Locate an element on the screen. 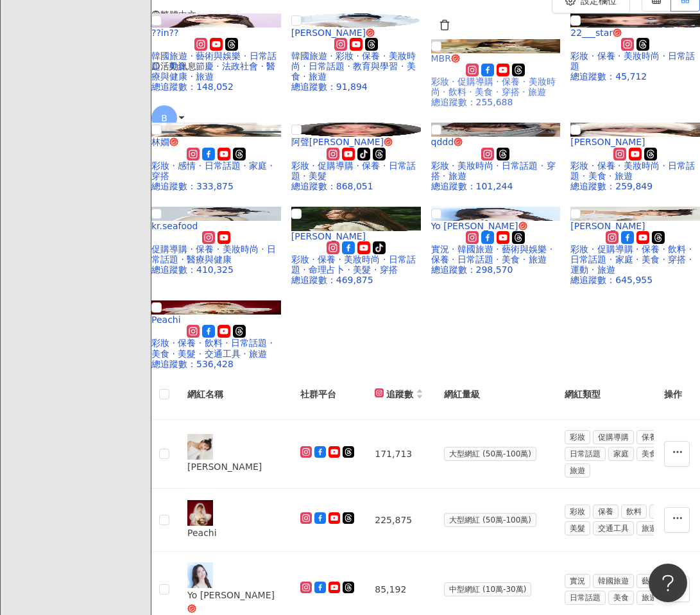 The height and width of the screenshot is (615, 700). div: 實況 · 韓國旅遊 · 藝術與娛樂 · 保養 · 日常話題 · 美食 · 旅遊 is located at coordinates (496, 254).